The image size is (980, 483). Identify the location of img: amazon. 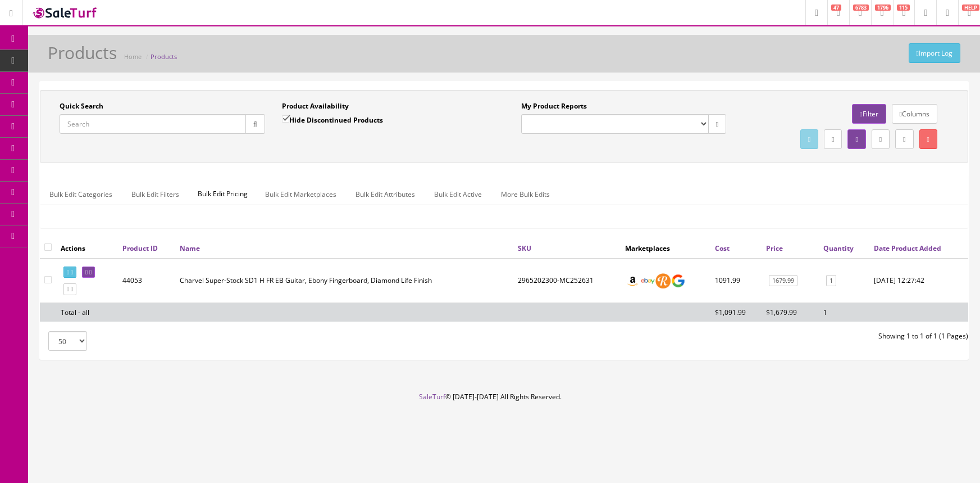
(633, 280).